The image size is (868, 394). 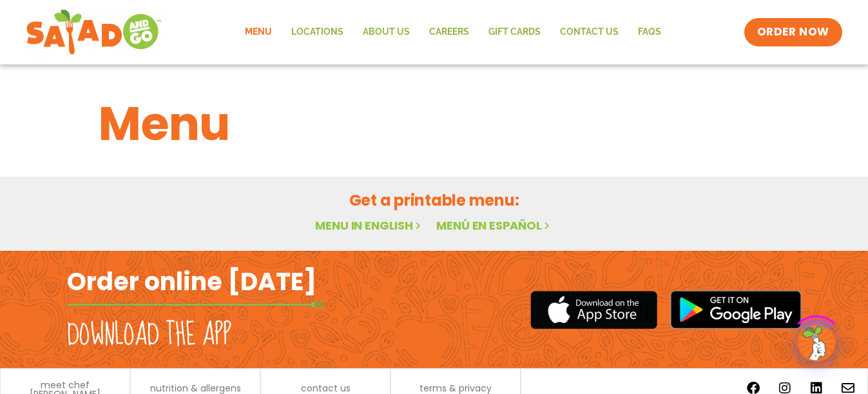 I want to click on a: Menu in English, so click(x=369, y=225).